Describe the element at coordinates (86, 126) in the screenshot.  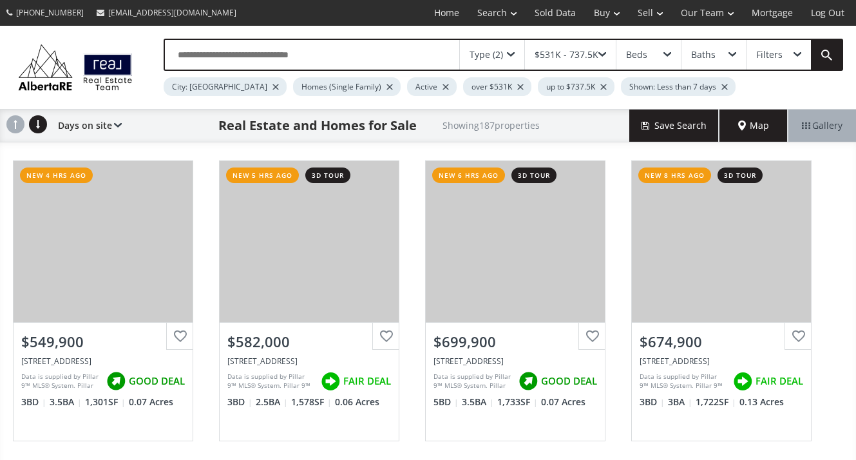
I see `div: Days on site` at that location.